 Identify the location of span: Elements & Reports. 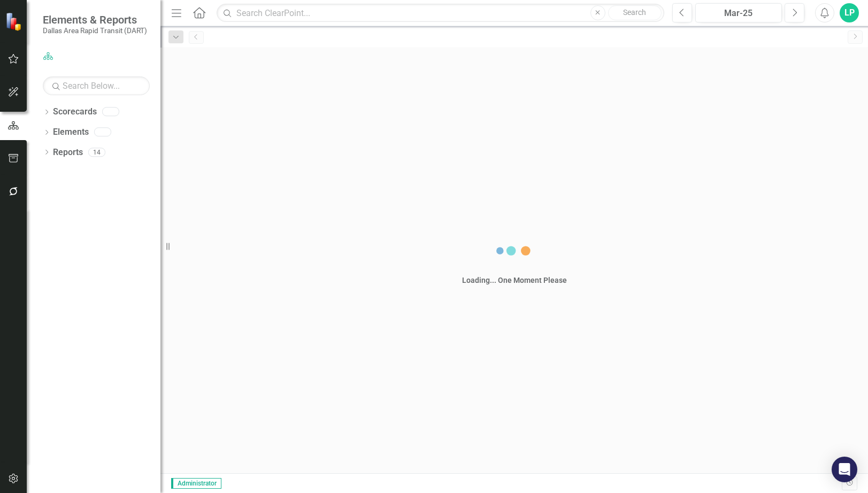
(95, 20).